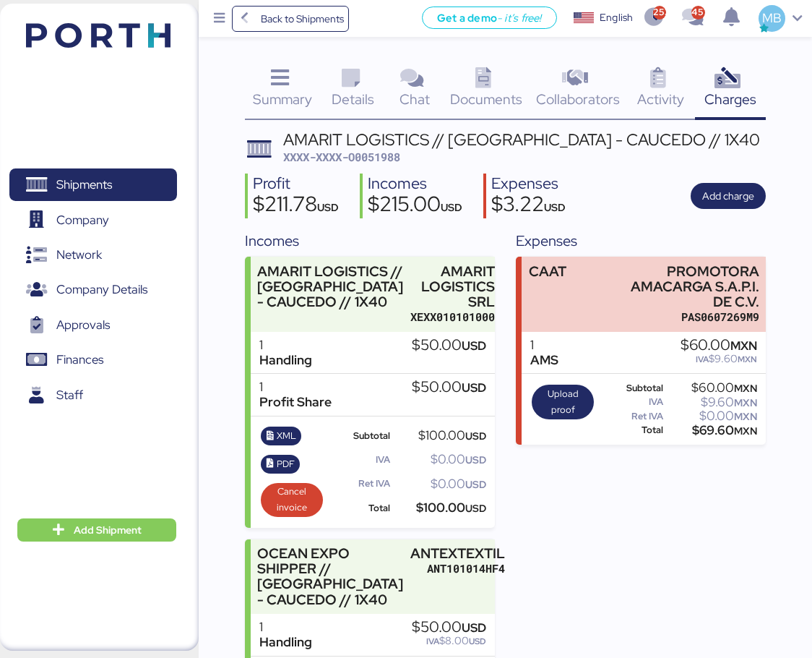  I want to click on div: English, so click(616, 17).